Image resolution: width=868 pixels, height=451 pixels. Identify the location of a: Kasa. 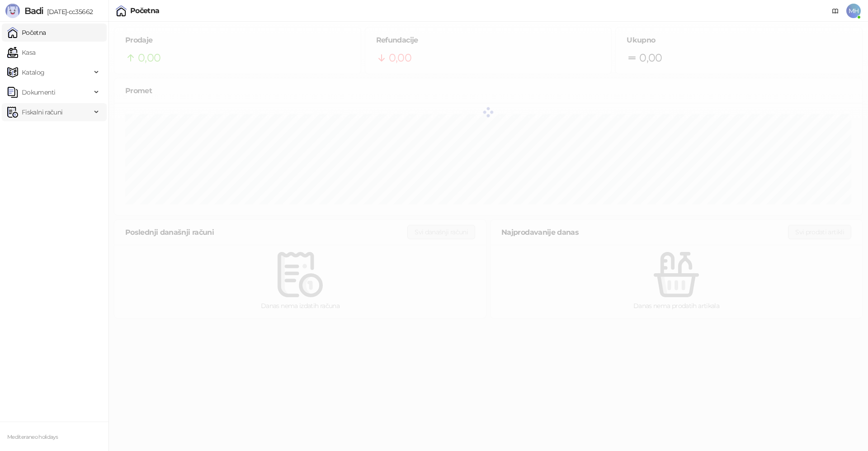
(21, 52).